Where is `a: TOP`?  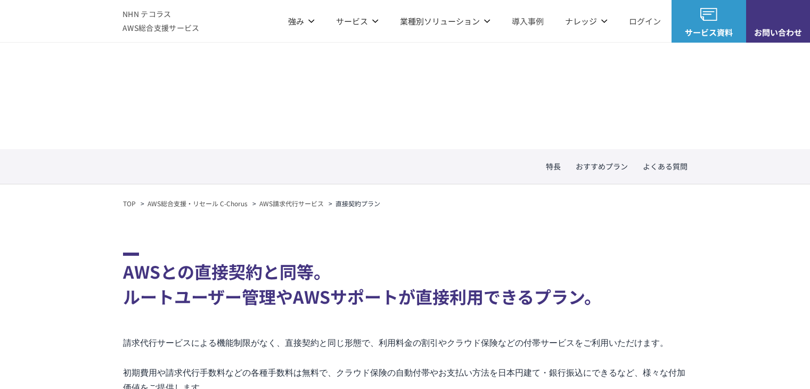
a: TOP is located at coordinates (129, 204).